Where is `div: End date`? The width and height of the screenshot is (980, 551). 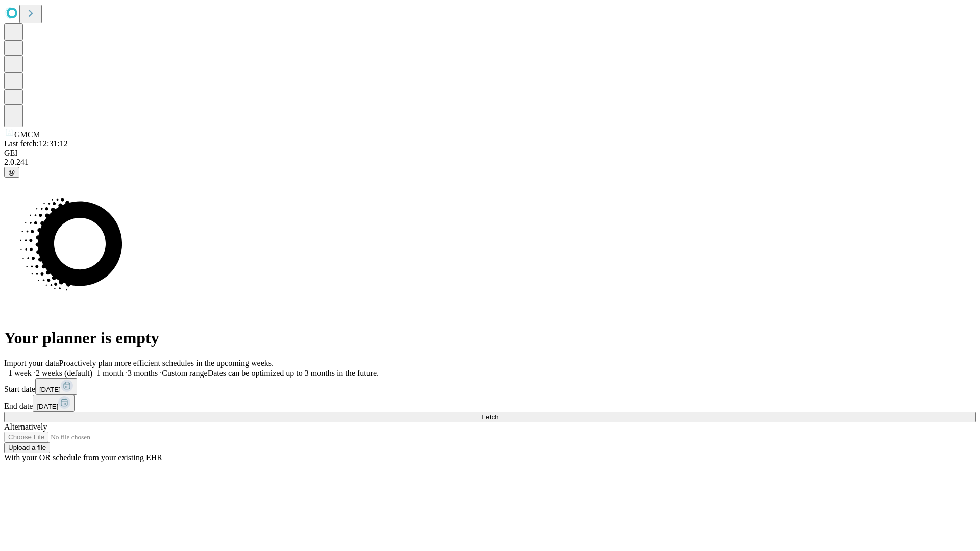
div: End date is located at coordinates (490, 403).